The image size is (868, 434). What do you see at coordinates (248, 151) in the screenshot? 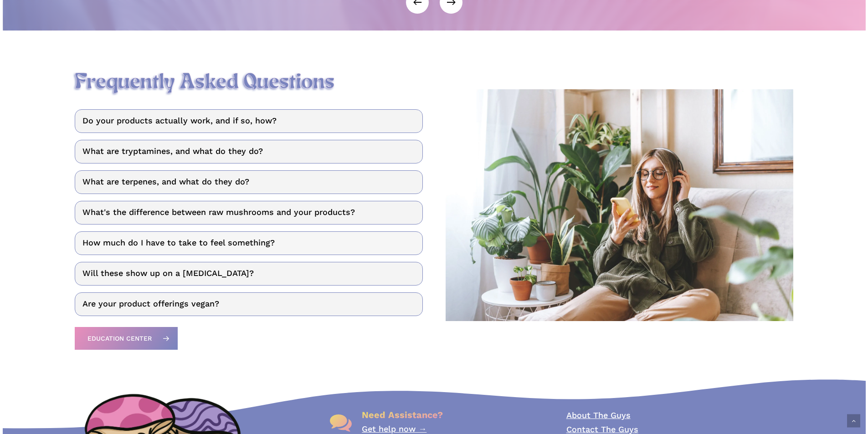
I see `a: What are tryptamines, and what do they do?` at bounding box center [248, 151].